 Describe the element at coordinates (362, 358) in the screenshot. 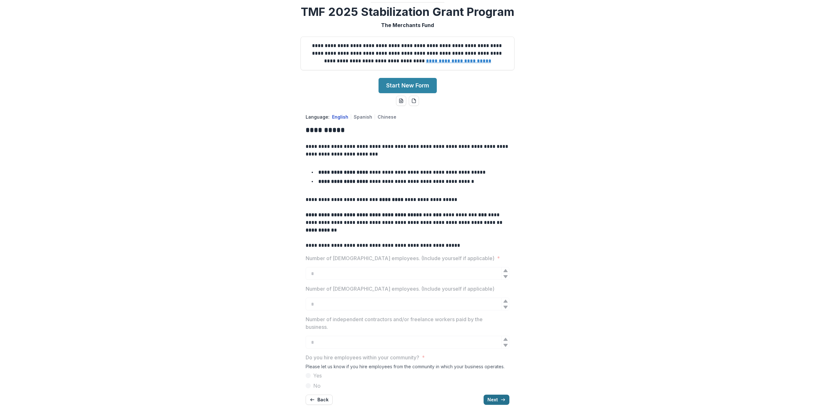

I see `p: Do you hire employees within your community?` at that location.